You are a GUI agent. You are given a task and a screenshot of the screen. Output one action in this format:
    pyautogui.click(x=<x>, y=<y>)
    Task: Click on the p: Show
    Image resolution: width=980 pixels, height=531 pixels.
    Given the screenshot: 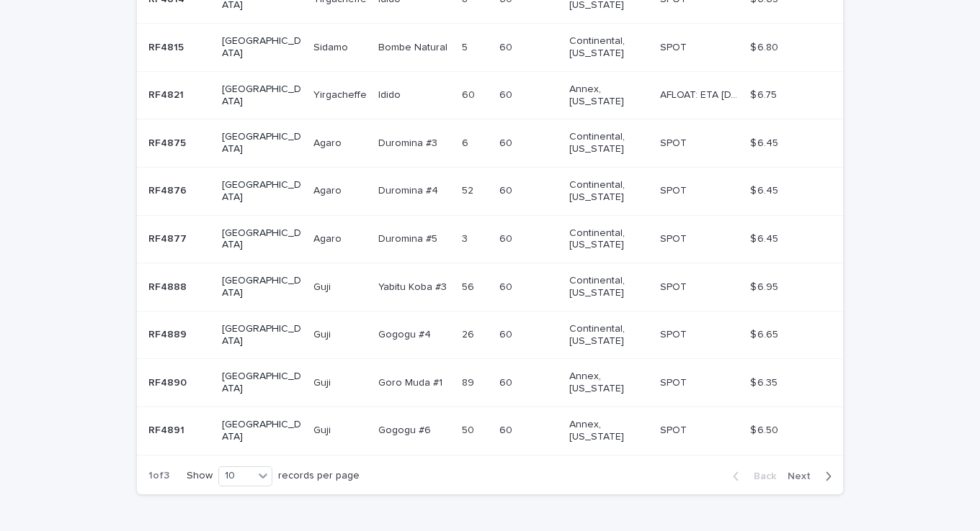 What is the action you would take?
    pyautogui.click(x=200, y=476)
    